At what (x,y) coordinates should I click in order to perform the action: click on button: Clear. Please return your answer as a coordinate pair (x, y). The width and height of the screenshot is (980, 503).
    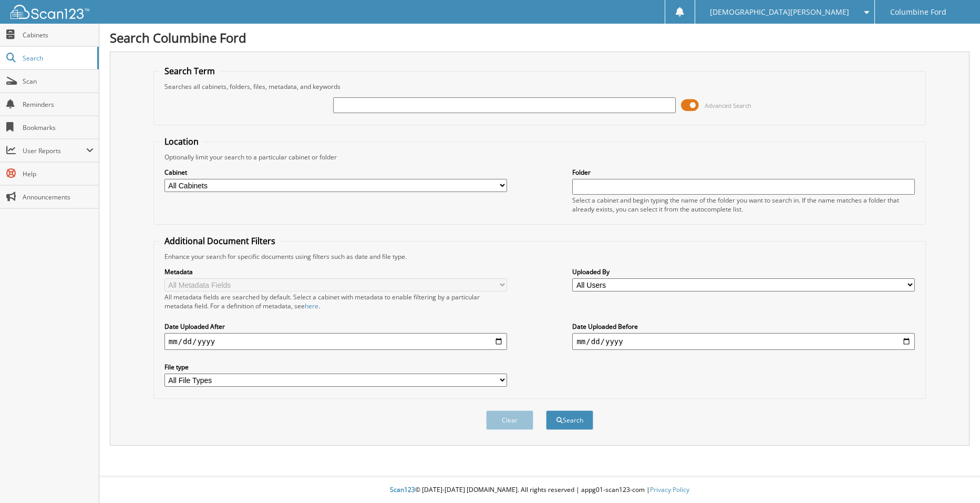
    Looking at the image, I should click on (510, 419).